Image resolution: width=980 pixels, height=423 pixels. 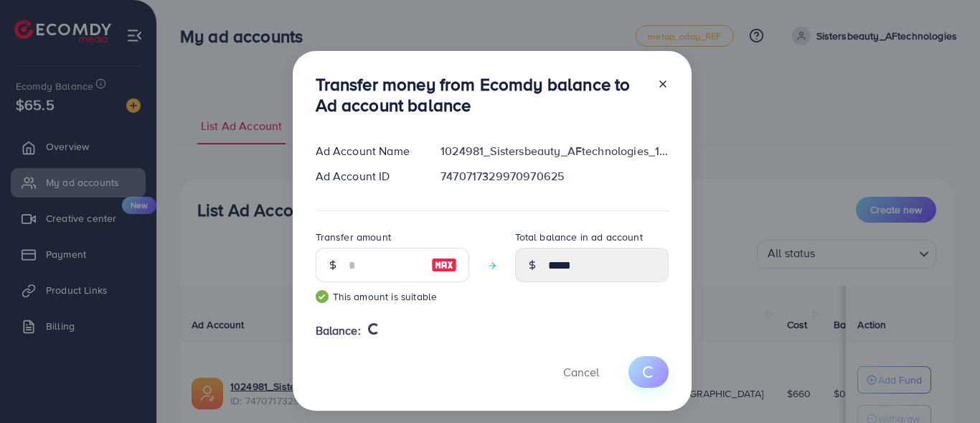 I want to click on h3: Transfer money from Ecomdy balance to Ad account balance, so click(x=481, y=95).